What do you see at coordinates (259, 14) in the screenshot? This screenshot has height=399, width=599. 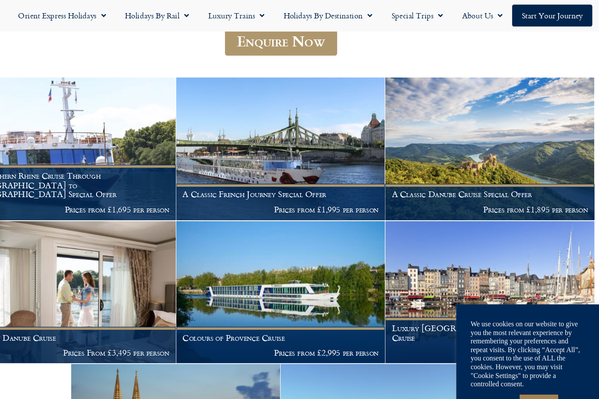 I see `a: Luxury Trains` at bounding box center [259, 14].